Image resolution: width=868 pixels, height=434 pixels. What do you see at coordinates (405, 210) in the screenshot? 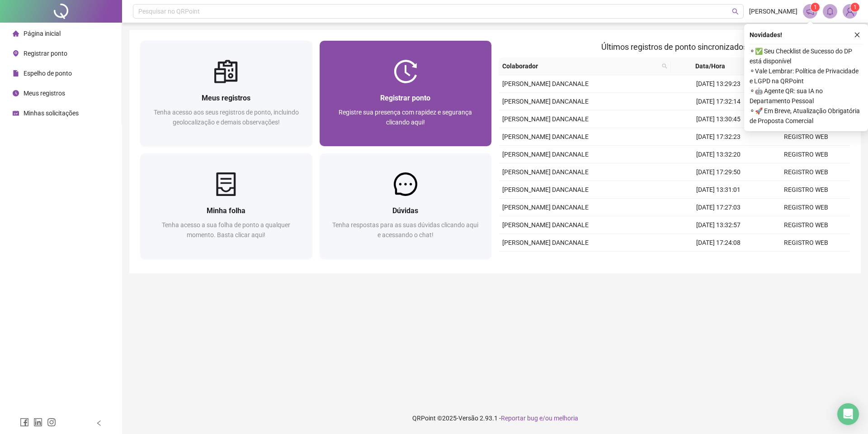
I see `span: Dúvidas` at bounding box center [405, 210].